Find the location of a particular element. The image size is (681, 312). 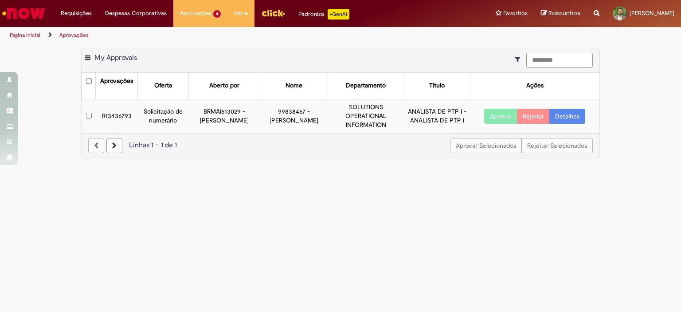

button: Aprovar is located at coordinates (501, 116).